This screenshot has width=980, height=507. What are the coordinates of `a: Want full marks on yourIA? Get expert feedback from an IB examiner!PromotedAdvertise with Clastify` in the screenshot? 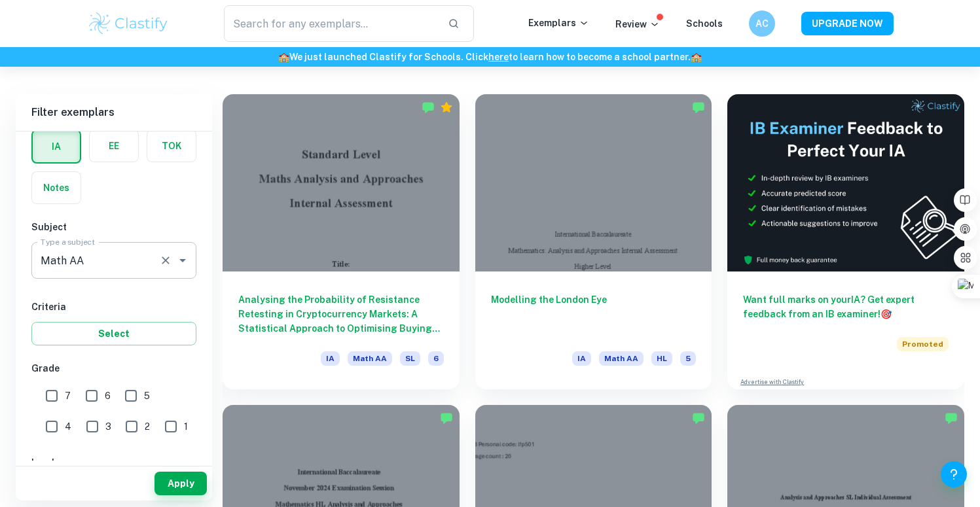 It's located at (845, 241).